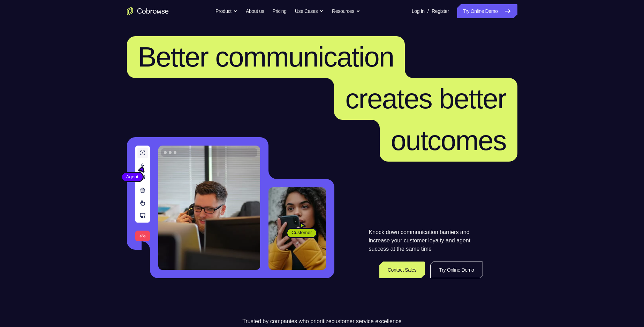 This screenshot has height=327, width=644. Describe the element at coordinates (345, 11) in the screenshot. I see `button: Resources` at that location.